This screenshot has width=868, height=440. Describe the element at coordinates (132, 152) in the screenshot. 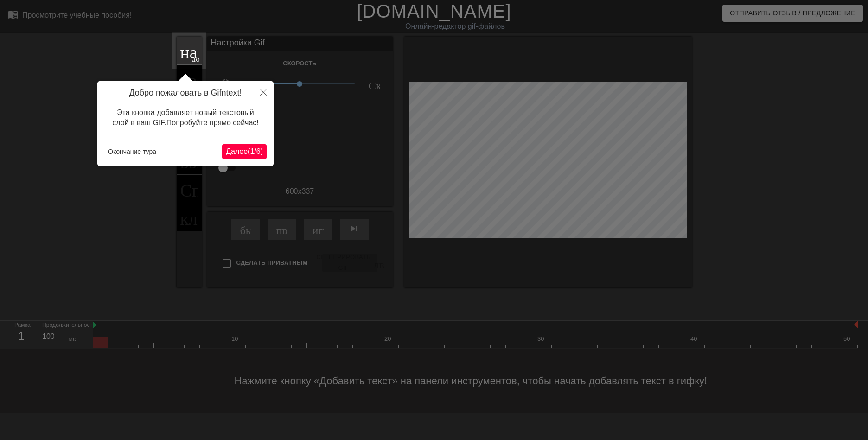

I see `ya-tr-span: Окончание тура` at that location.